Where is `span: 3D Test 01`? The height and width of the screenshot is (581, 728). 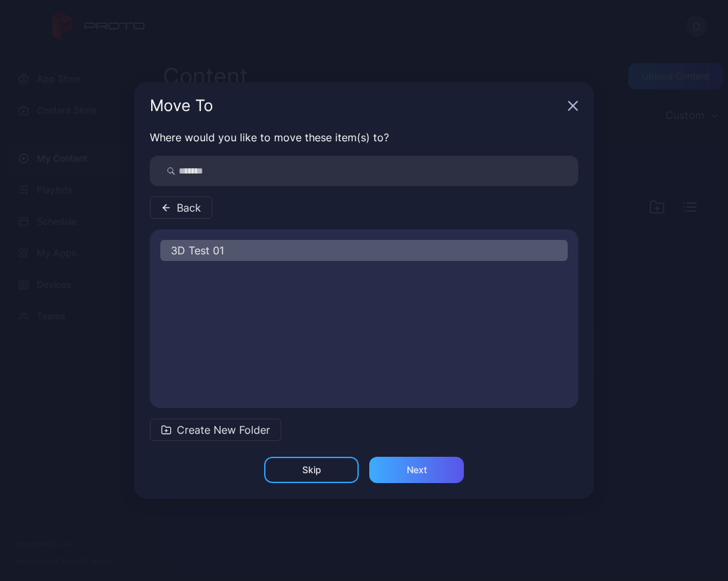 span: 3D Test 01 is located at coordinates (197, 250).